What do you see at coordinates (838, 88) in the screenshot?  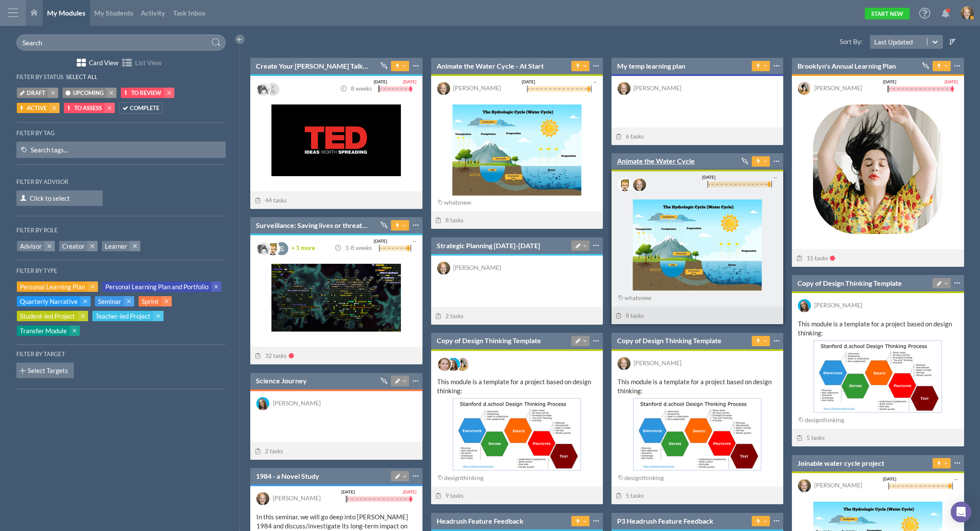 I see `div: Brooklyn Fisher` at bounding box center [838, 88].